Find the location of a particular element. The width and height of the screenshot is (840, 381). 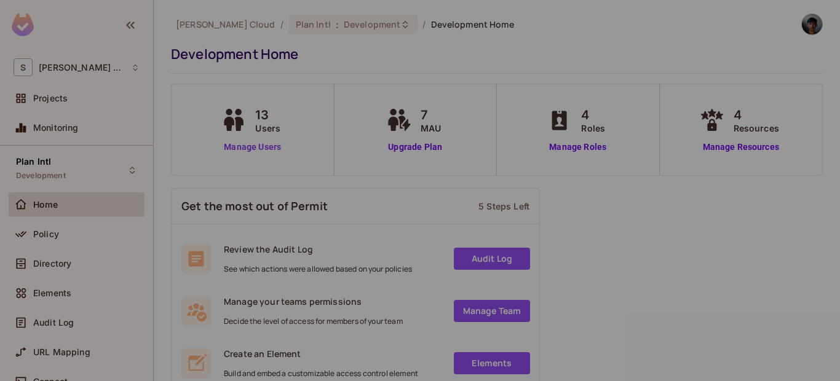

span: Roles is located at coordinates (593, 128).